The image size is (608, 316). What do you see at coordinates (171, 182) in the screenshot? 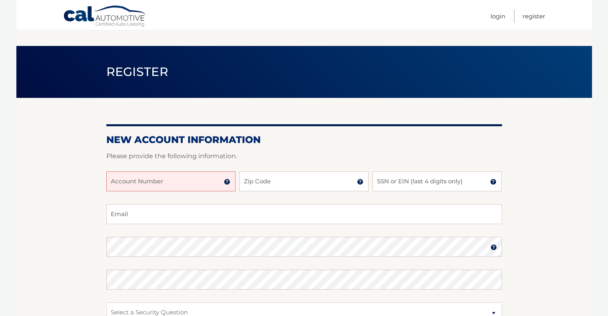
I see `input: Account Number` at bounding box center [171, 182].